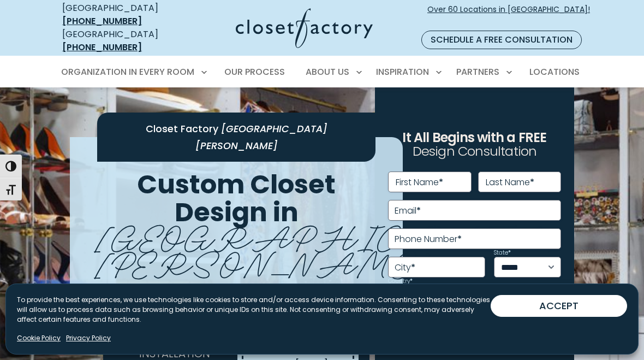  What do you see at coordinates (304, 28) in the screenshot?
I see `img: Closet Factory Logo` at bounding box center [304, 28].